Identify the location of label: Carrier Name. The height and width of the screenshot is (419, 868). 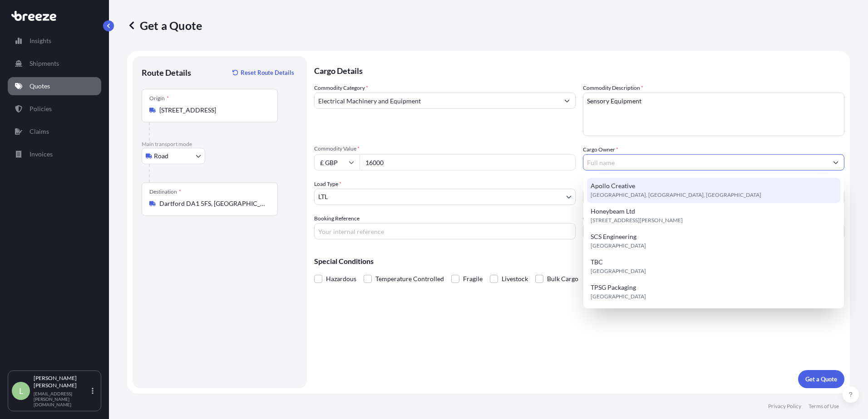
(599, 219).